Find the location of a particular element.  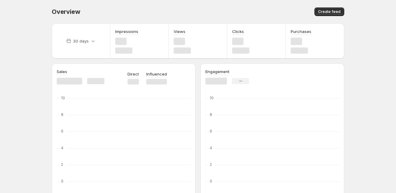

p: 30 days is located at coordinates (81, 41).